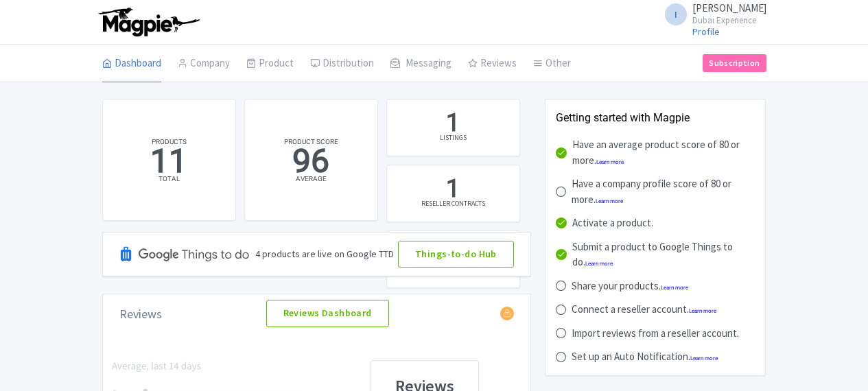 The width and height of the screenshot is (868, 391). I want to click on a: Reviews Dashboard, so click(327, 314).